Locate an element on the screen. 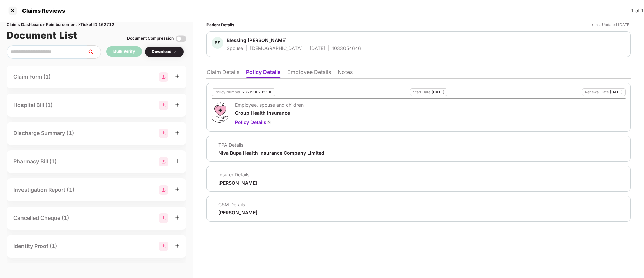  div: 1033054646 is located at coordinates (346, 48).